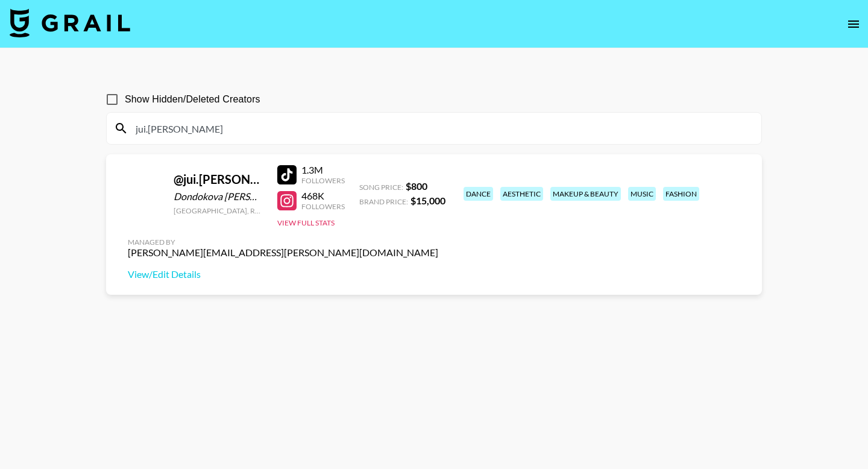 Image resolution: width=868 pixels, height=469 pixels. I want to click on div: dance, so click(478, 194).